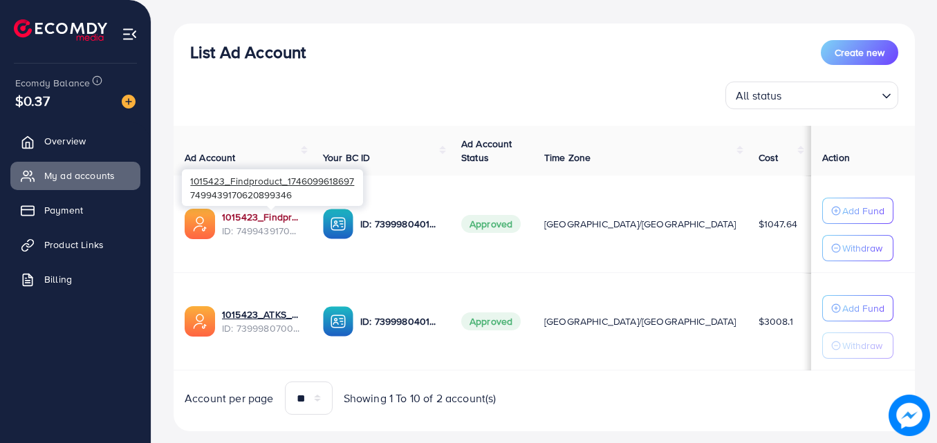 The width and height of the screenshot is (937, 443). Describe the element at coordinates (836, 158) in the screenshot. I see `span: Action` at that location.